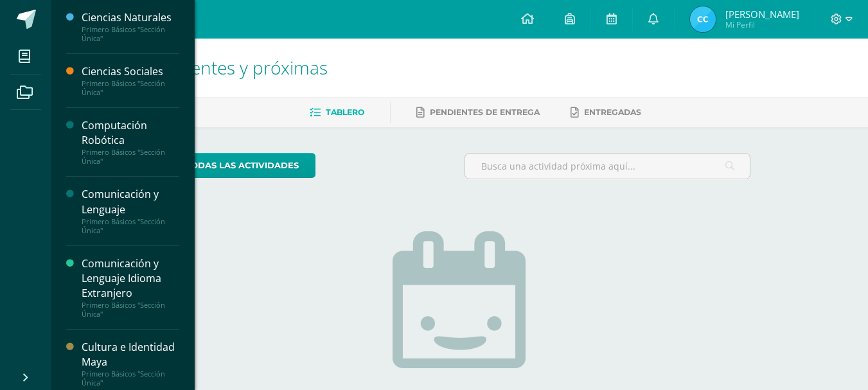  I want to click on a: Computación RobóticaPrimero Básicos "Sección Única", so click(130, 142).